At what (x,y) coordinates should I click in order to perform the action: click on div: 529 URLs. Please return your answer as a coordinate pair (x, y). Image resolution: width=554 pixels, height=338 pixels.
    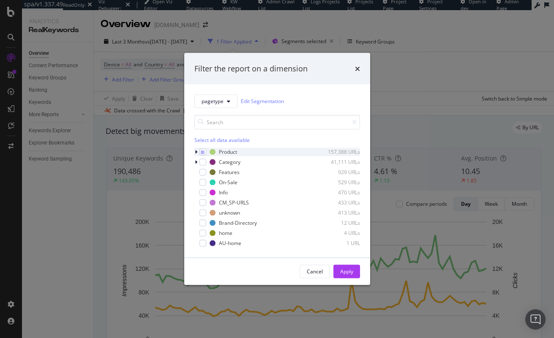
    Looking at the image, I should click on (339, 182).